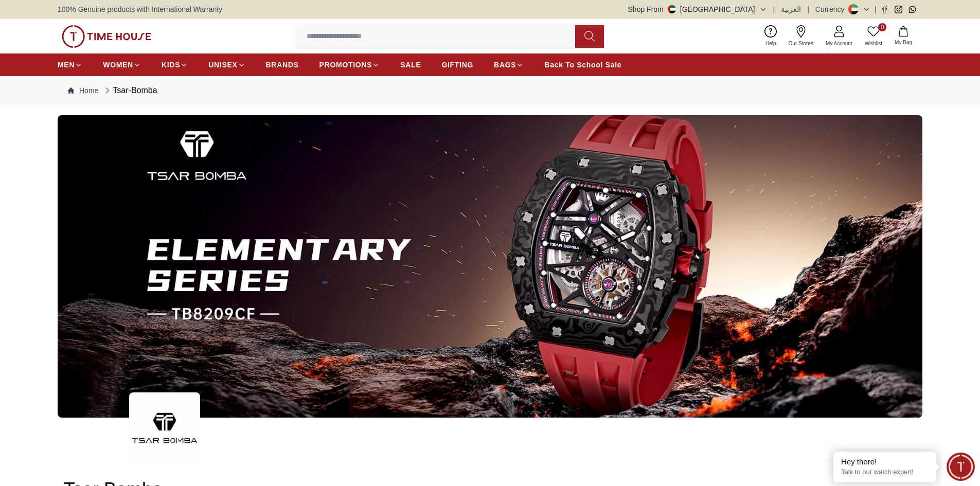  Describe the element at coordinates (801, 36) in the screenshot. I see `a: Our Stores` at that location.